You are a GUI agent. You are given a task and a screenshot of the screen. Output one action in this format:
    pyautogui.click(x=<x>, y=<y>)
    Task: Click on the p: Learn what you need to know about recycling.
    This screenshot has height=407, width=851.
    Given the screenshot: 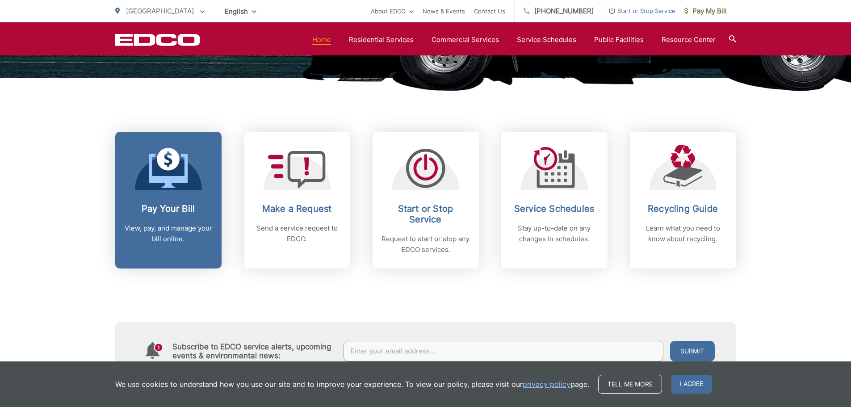 What is the action you would take?
    pyautogui.click(x=683, y=234)
    